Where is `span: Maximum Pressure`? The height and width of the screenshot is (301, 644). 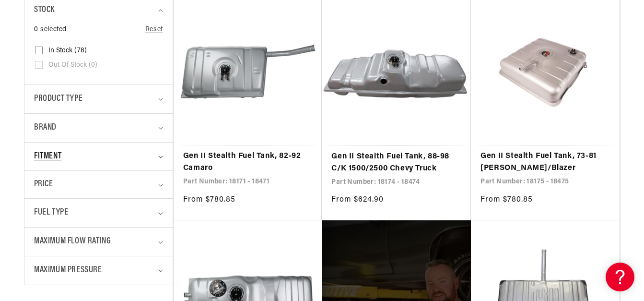
span: Maximum Pressure is located at coordinates (68, 270).